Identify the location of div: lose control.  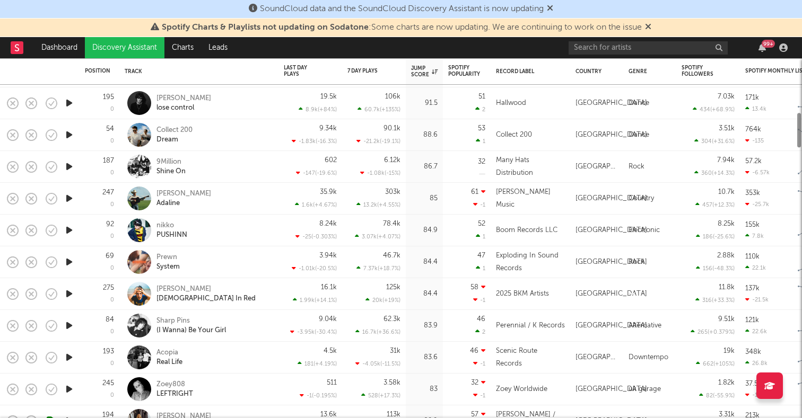
(184, 108).